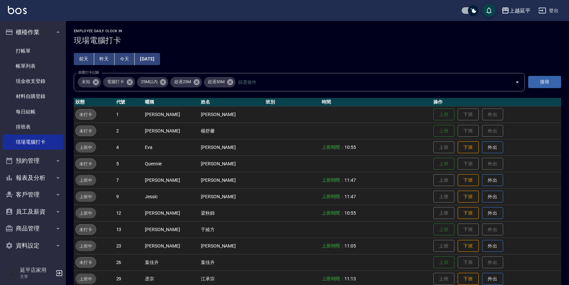 The width and height of the screenshot is (569, 285). What do you see at coordinates (37, 277) in the screenshot?
I see `p: 主管` at bounding box center [37, 277].